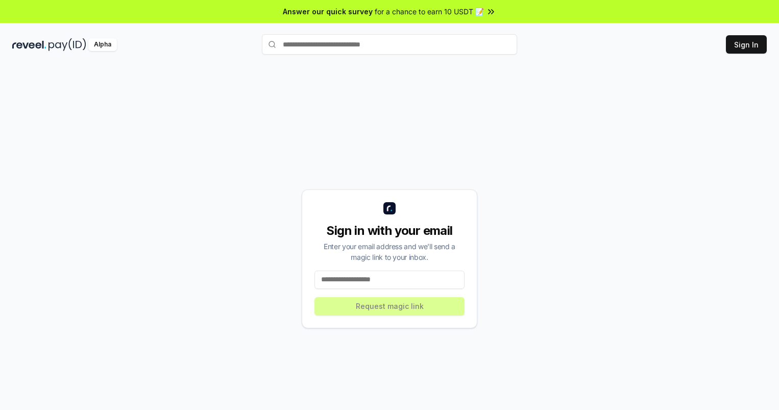  What do you see at coordinates (29, 44) in the screenshot?
I see `img: reveel_dark` at bounding box center [29, 44].